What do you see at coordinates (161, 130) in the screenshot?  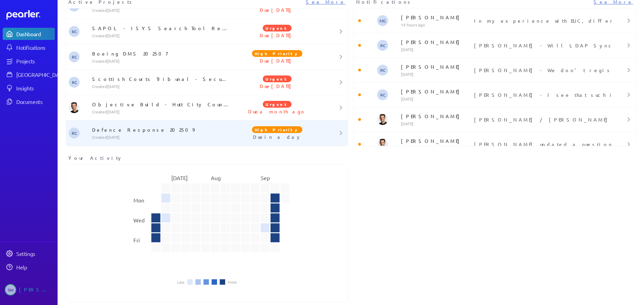 I see `p: Defence Response 202509` at bounding box center [161, 130].